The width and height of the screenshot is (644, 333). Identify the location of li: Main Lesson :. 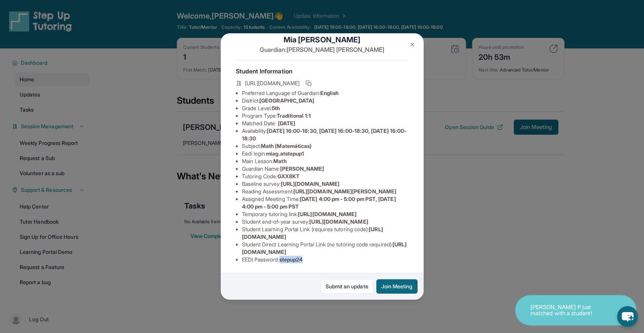
(325, 161).